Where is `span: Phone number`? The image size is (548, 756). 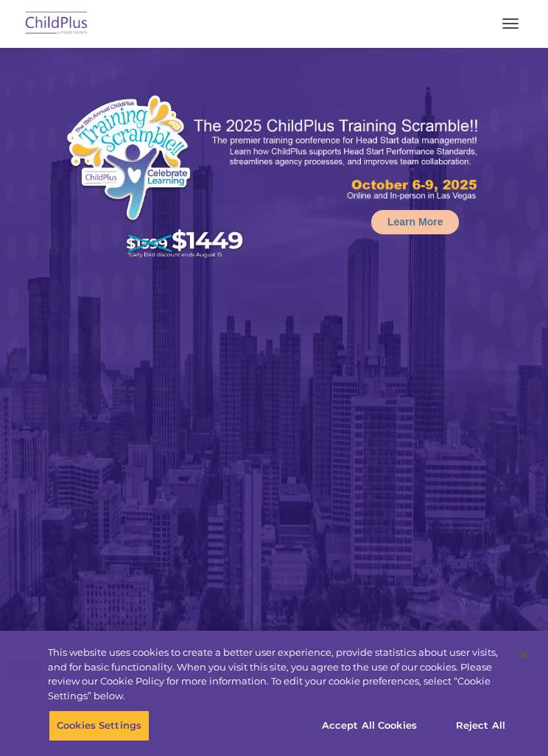
span: Phone number is located at coordinates (266, 151).